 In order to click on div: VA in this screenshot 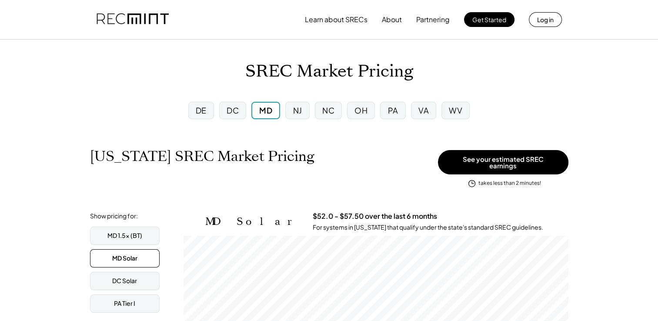, I will do `click(423, 110)`.